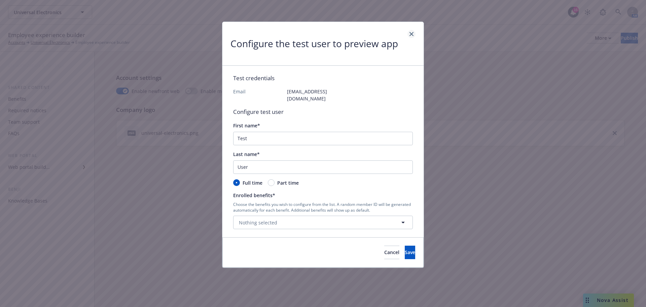 Image resolution: width=646 pixels, height=307 pixels. What do you see at coordinates (246, 154) in the screenshot?
I see `span: Last name*` at bounding box center [246, 154].